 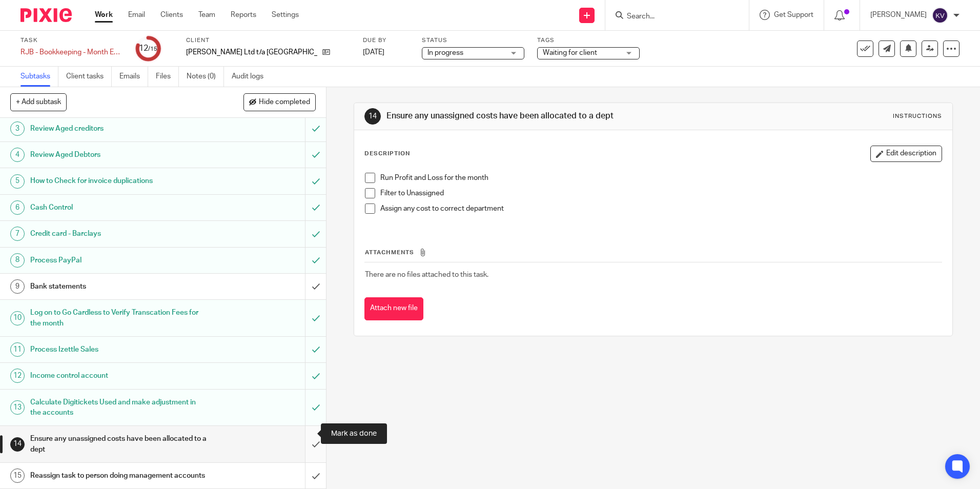 What do you see at coordinates (268, 40) in the screenshot?
I see `label: Client` at bounding box center [268, 40].